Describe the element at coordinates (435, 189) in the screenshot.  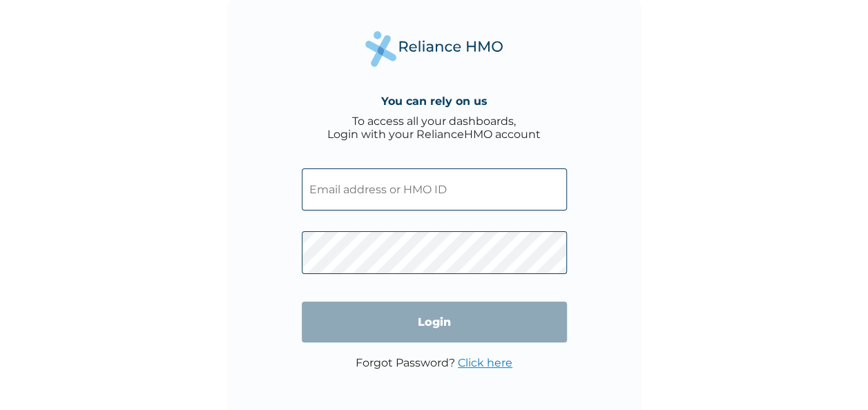
I see `input: Email address or HMO ID` at that location.